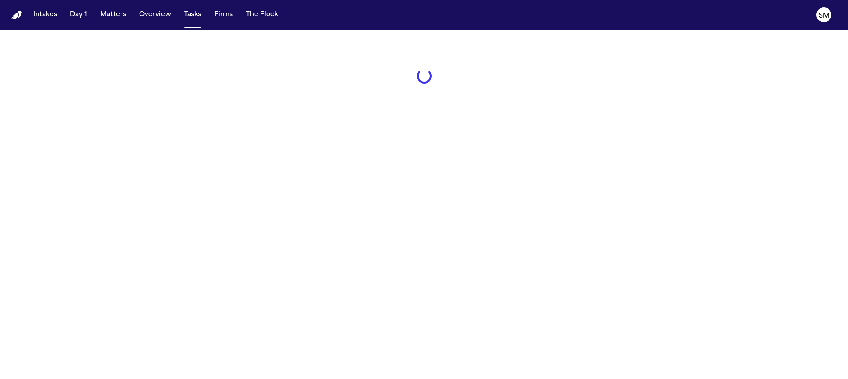  I want to click on a: Tasks, so click(192, 15).